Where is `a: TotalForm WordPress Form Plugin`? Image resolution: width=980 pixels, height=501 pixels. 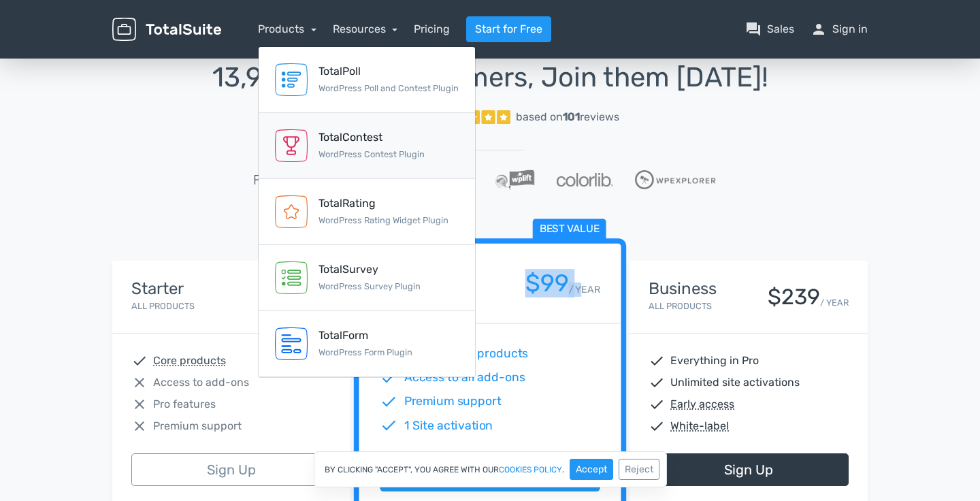
a: TotalForm WordPress Form Plugin is located at coordinates (367, 344).